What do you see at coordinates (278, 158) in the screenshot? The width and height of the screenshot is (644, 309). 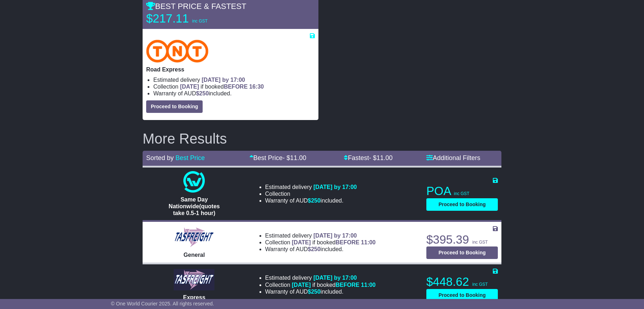 I see `a: Best Price- $11.00` at bounding box center [278, 158].